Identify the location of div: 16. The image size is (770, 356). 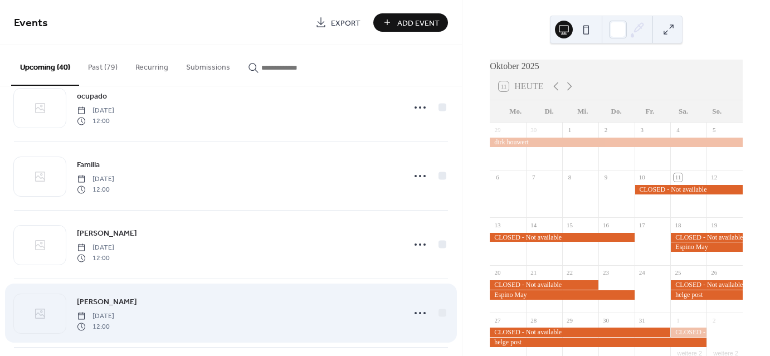
(606, 225).